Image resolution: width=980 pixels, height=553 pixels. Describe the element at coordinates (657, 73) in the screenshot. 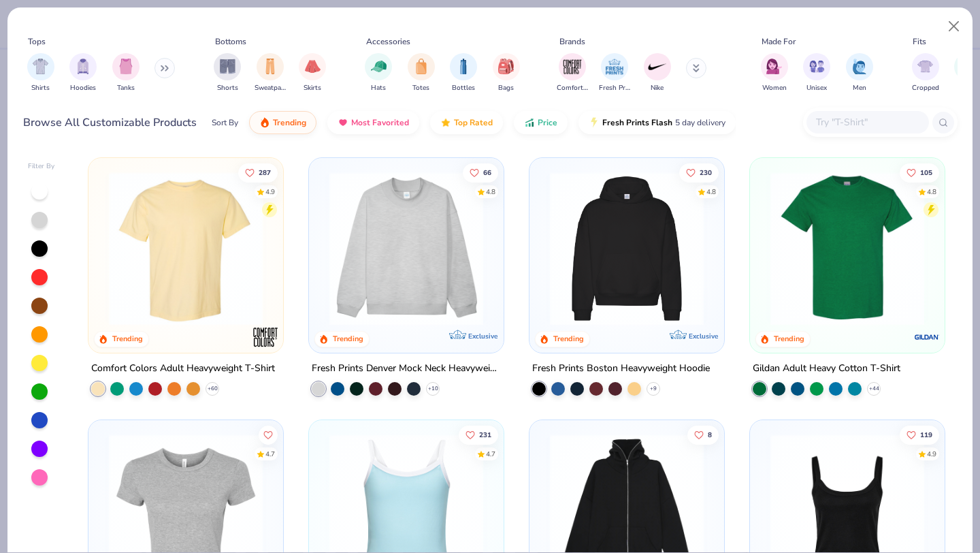

I see `div: filter for Nike` at that location.